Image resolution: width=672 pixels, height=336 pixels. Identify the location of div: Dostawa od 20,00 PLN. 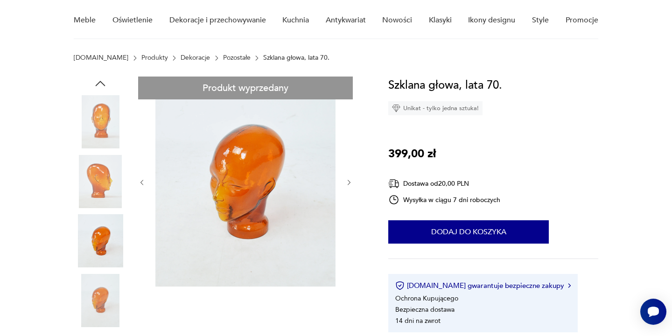
(444, 183).